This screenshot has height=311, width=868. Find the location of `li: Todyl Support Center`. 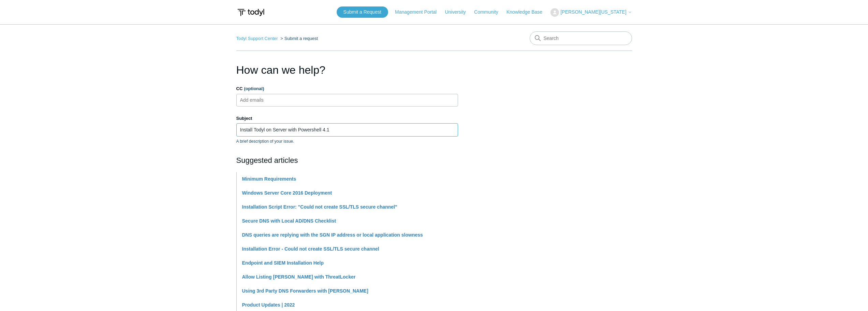

li: Todyl Support Center is located at coordinates (258, 38).